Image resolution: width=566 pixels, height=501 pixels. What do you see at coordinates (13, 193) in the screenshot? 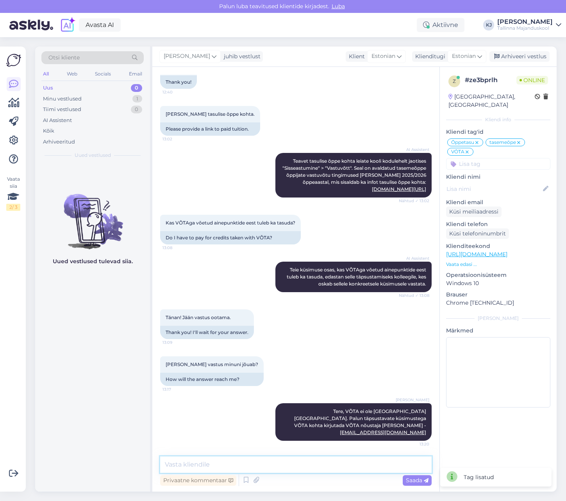
I see `div: Vaata siia` at bounding box center [13, 193].